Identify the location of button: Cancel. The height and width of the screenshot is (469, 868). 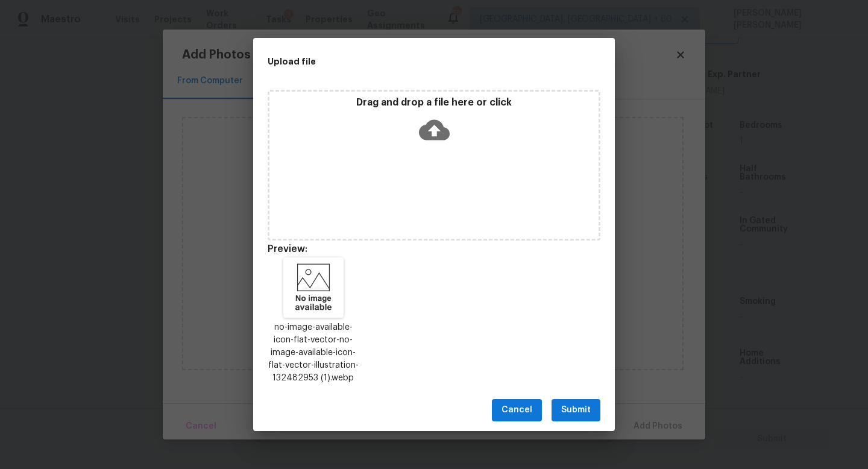
(517, 411).